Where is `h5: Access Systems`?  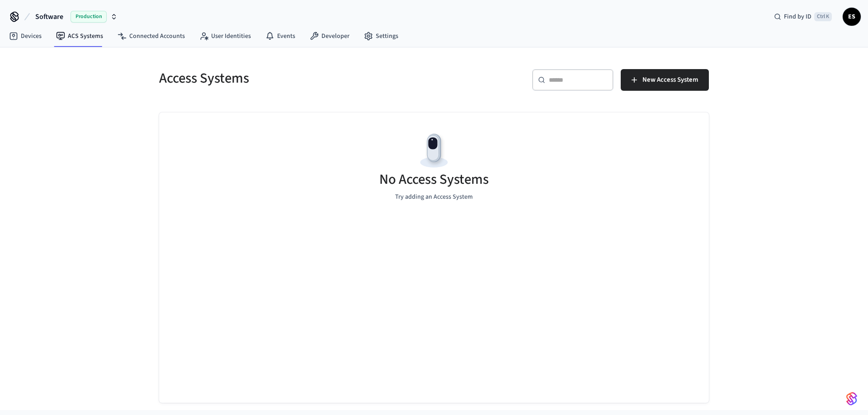
h5: Access Systems is located at coordinates (294, 78).